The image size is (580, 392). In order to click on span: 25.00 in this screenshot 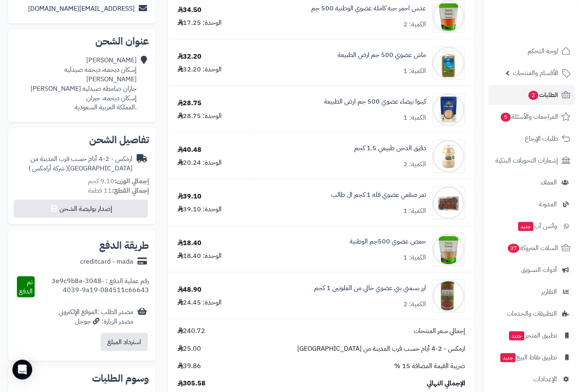, I will do `click(190, 349)`.